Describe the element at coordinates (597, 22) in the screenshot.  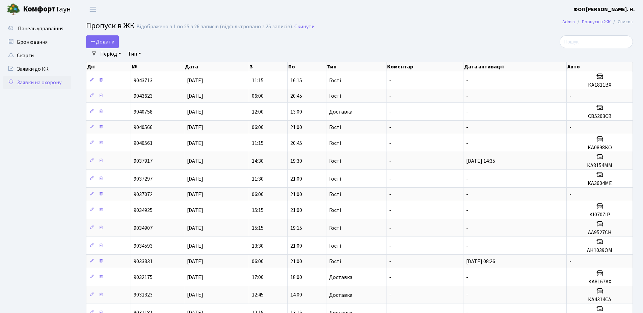
I see `nav: breadcrumb` at that location.